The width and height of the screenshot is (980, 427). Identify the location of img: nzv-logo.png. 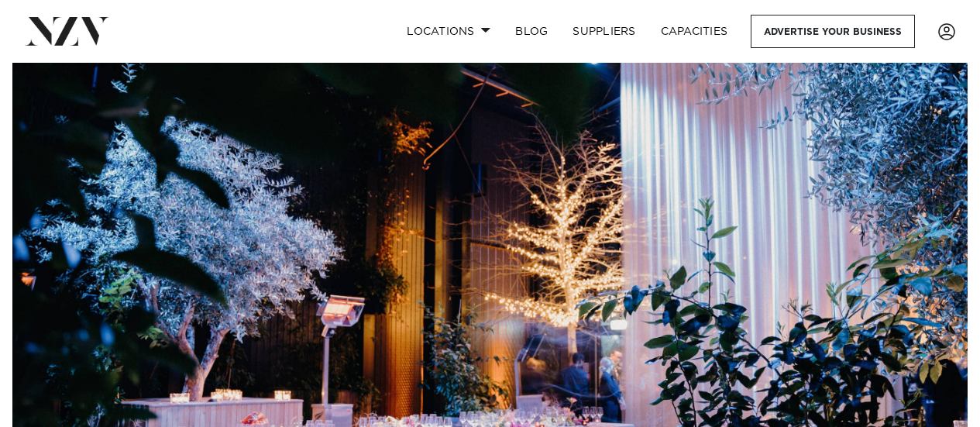
(66, 31).